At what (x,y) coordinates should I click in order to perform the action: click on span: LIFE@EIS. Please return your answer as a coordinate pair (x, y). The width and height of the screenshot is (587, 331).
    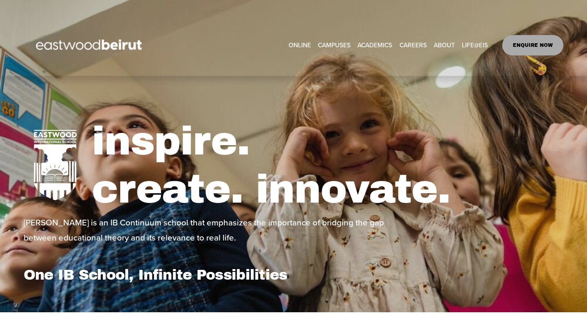
    Looking at the image, I should click on (475, 45).